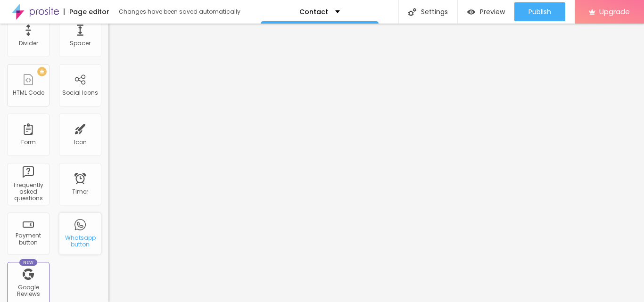 This screenshot has height=302, width=644. What do you see at coordinates (28, 192) in the screenshot?
I see `div: Frequently asked questions` at bounding box center [28, 192].